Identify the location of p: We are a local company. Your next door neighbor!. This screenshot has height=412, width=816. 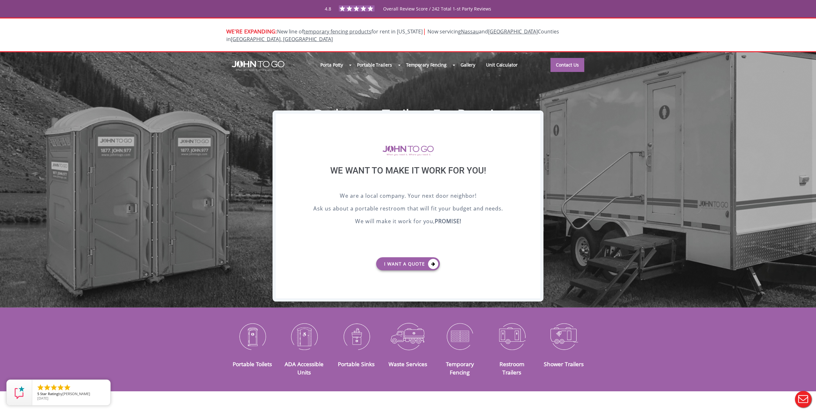
(408, 197).